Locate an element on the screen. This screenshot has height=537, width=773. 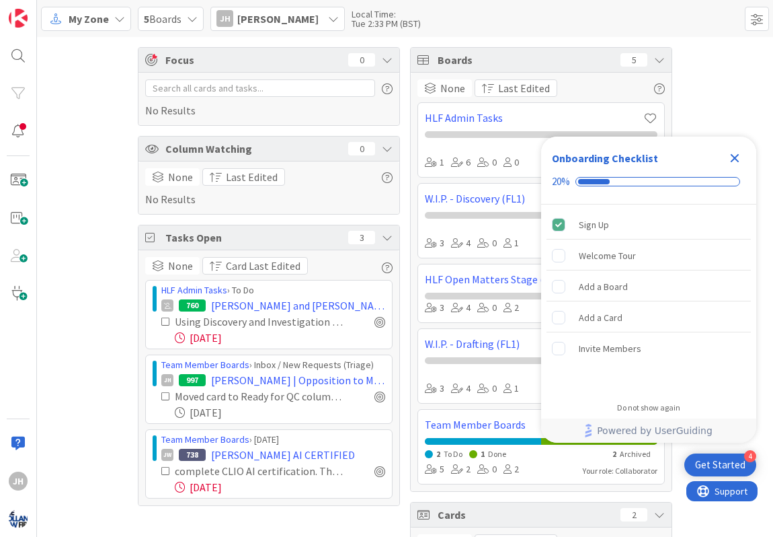
a: W.I.P. - Drafting (FL1) is located at coordinates (534, 344).